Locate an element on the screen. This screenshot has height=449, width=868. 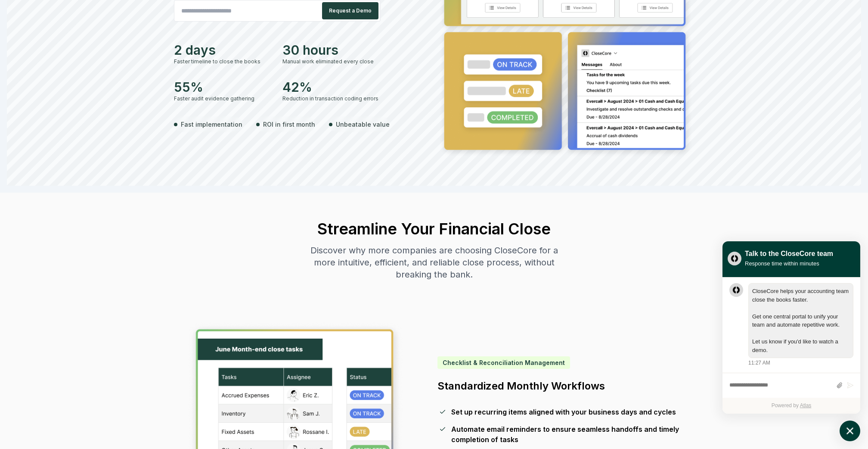
span: Unbeatable value is located at coordinates (362, 124).